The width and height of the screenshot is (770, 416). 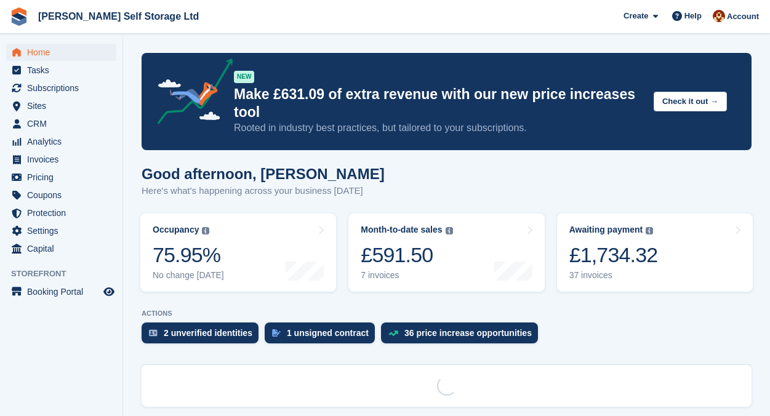 I want to click on span: Sites, so click(x=64, y=106).